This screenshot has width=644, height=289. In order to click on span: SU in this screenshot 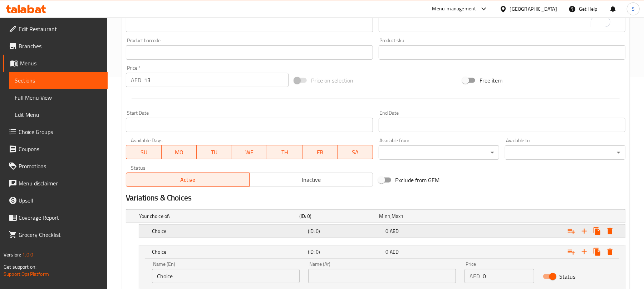, I will do `click(144, 152)`.